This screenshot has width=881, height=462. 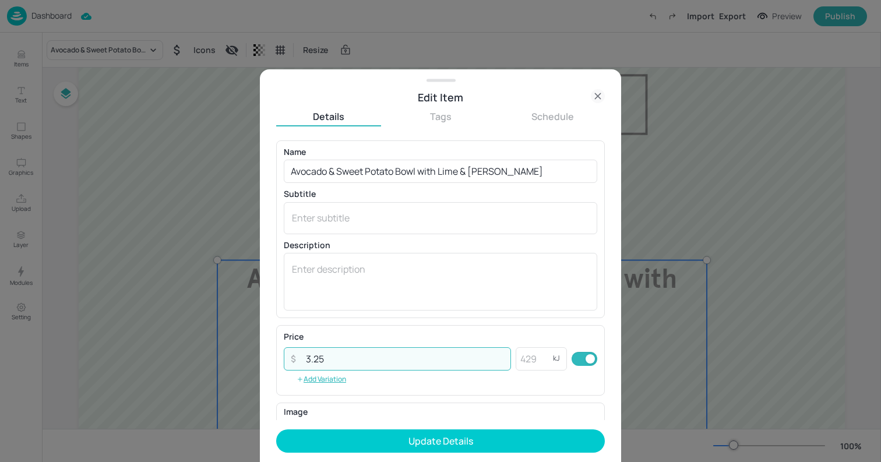 I want to click on button: Tags, so click(x=441, y=117).